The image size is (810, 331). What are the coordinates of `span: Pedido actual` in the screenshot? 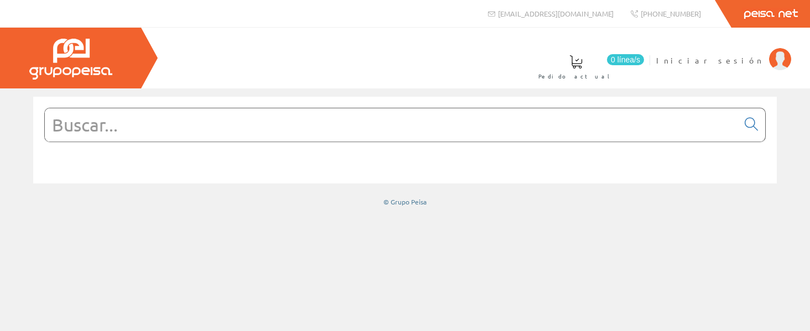 It's located at (576, 76).